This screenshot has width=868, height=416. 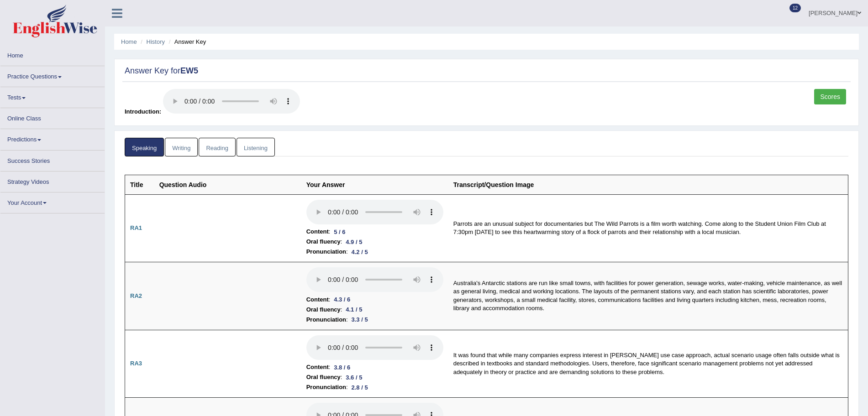 I want to click on a: Tests, so click(x=53, y=96).